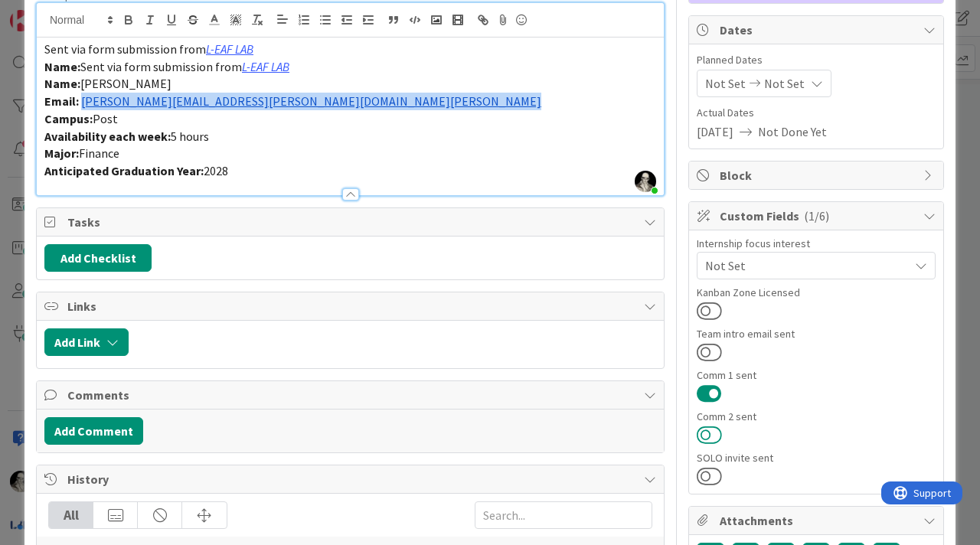 The height and width of the screenshot is (545, 980). What do you see at coordinates (816, 243) in the screenshot?
I see `div: Internship focus interest` at bounding box center [816, 243].